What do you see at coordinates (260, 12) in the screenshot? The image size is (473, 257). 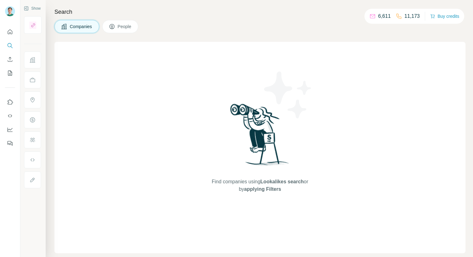 I see `h4: Search` at bounding box center [260, 12].